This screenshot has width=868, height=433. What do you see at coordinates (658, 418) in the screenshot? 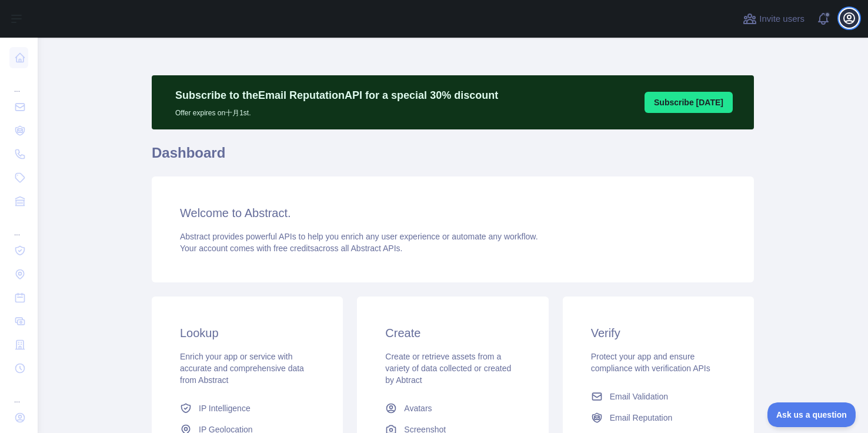
I see `a: Email Reputation` at bounding box center [658, 418].